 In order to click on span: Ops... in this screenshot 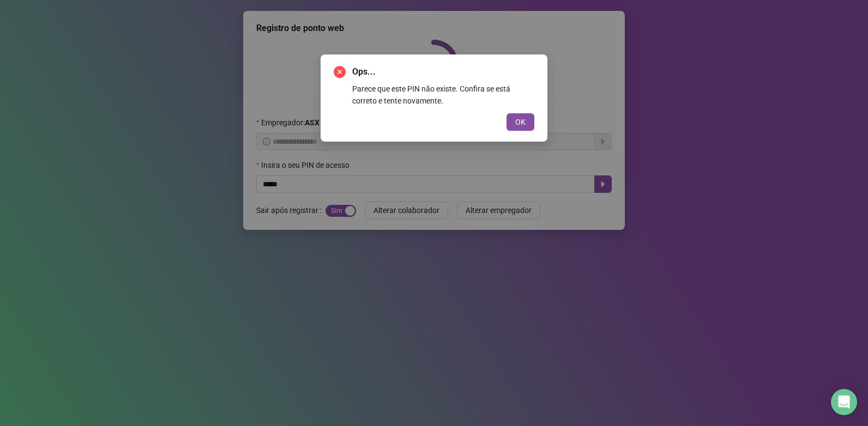, I will do `click(443, 72)`.